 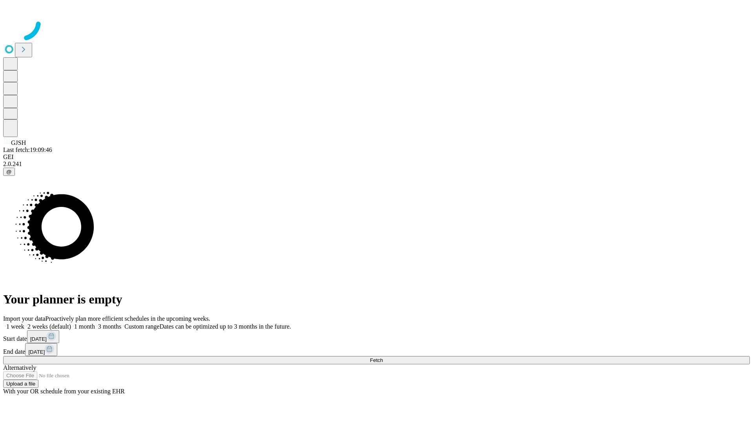 I want to click on span: Proactively plan more efficient schedules in the upcoming weeks., so click(x=128, y=318).